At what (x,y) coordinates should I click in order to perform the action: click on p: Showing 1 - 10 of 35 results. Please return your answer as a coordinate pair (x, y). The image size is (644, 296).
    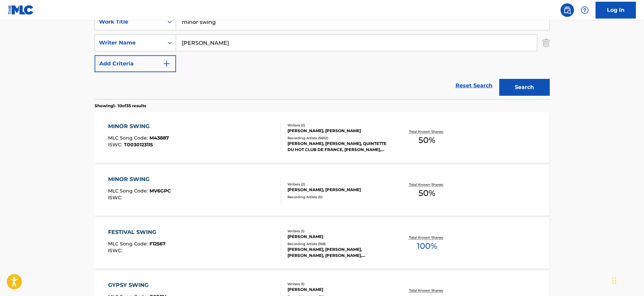
    Looking at the image, I should click on (120, 106).